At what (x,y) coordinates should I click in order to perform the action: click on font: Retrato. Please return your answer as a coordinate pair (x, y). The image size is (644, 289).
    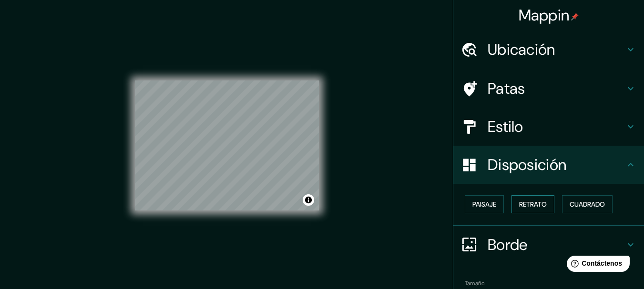
    Looking at the image, I should click on (533, 204).